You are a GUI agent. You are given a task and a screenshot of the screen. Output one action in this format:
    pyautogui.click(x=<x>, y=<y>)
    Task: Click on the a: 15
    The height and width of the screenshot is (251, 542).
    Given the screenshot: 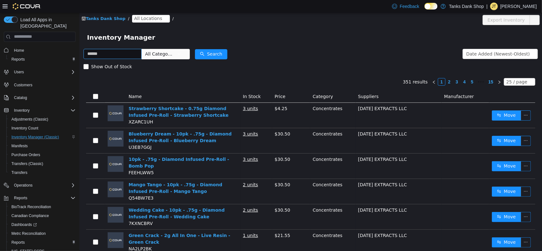 What is the action you would take?
    pyautogui.click(x=412, y=69)
    